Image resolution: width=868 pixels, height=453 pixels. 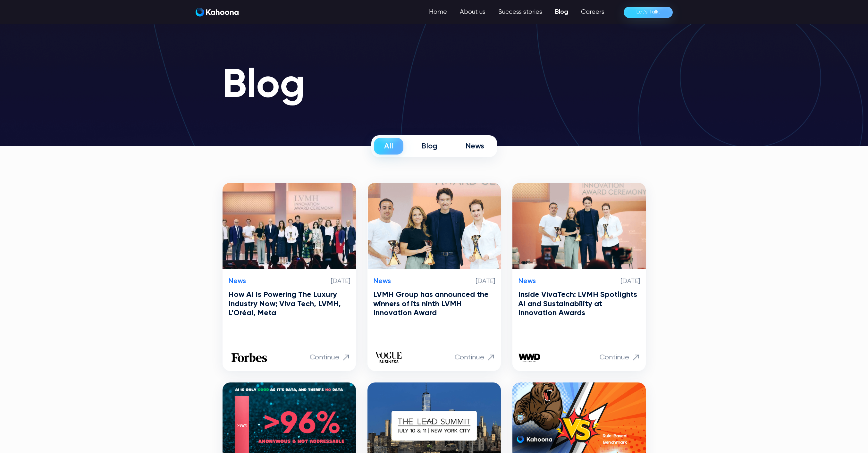 I want to click on a: Home, so click(x=438, y=12).